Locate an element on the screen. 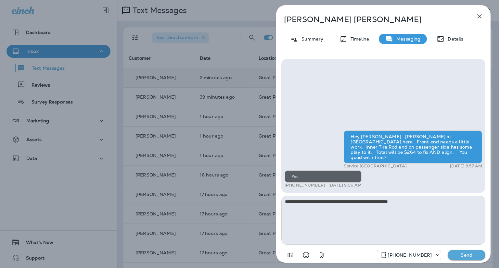 The width and height of the screenshot is (499, 268). p: Summary is located at coordinates (310, 39).